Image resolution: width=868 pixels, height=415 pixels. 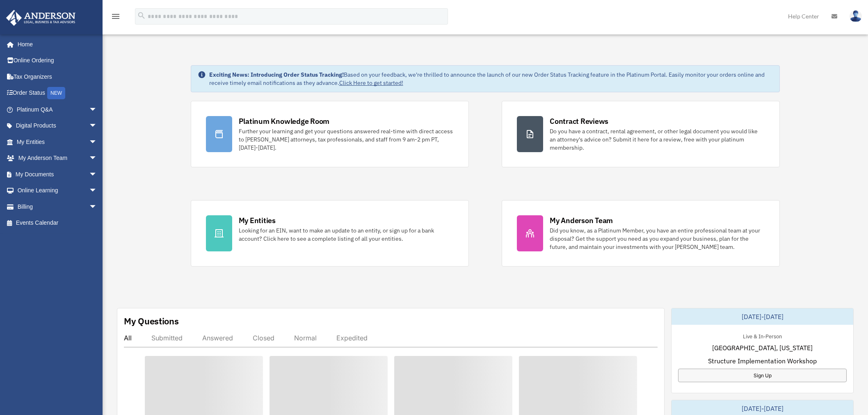 What do you see at coordinates (276, 75) in the screenshot?
I see `strong: Exciting News: Introducing Order Status Tracking!` at bounding box center [276, 75].